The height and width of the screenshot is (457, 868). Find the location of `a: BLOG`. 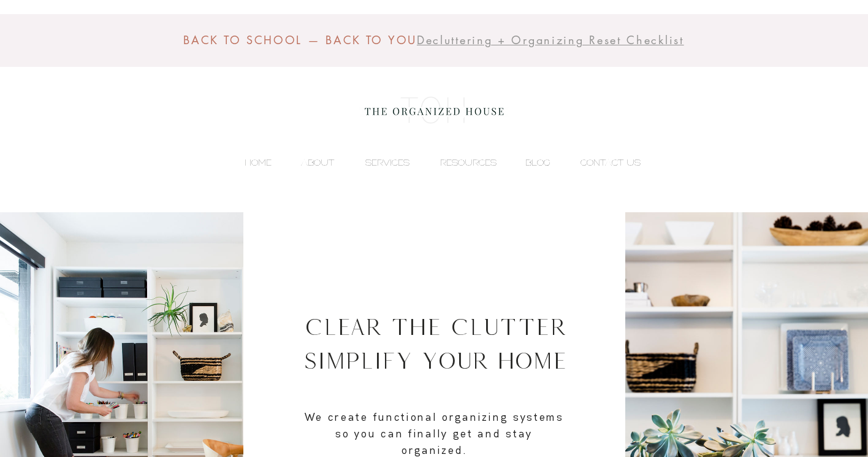

a: BLOG is located at coordinates (530, 162).